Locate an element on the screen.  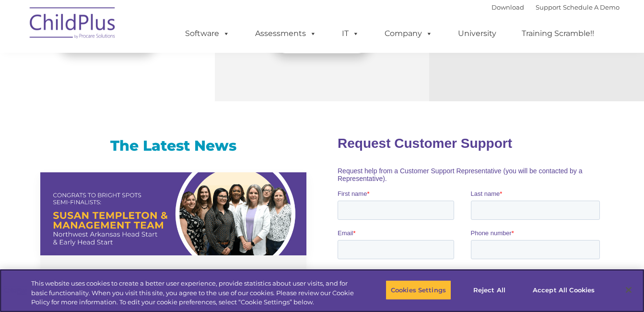
a: Download is located at coordinates (508, 7).